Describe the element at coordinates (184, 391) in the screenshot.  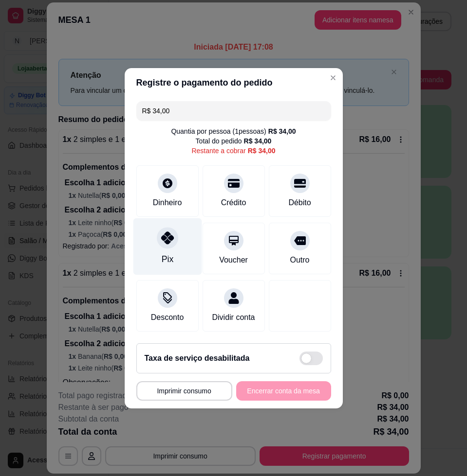
I see `button: Imprimir consumo` at that location.